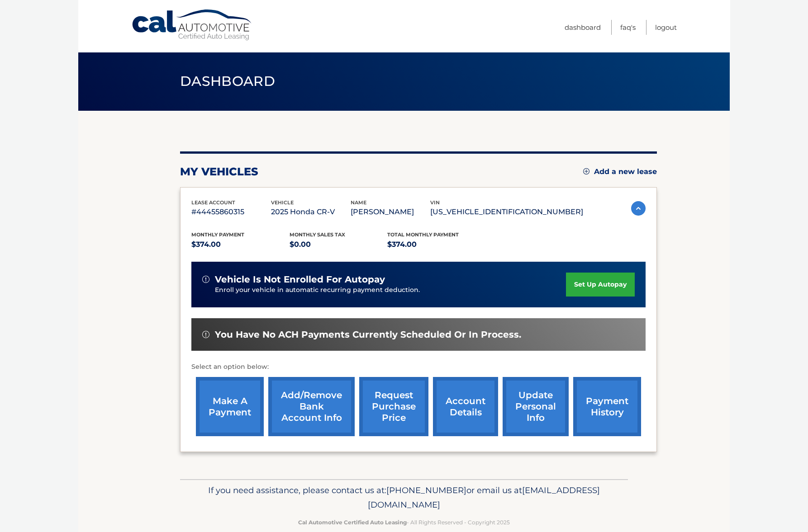  Describe the element at coordinates (300, 280) in the screenshot. I see `span: vehicle is not enrolled for autopay` at that location.